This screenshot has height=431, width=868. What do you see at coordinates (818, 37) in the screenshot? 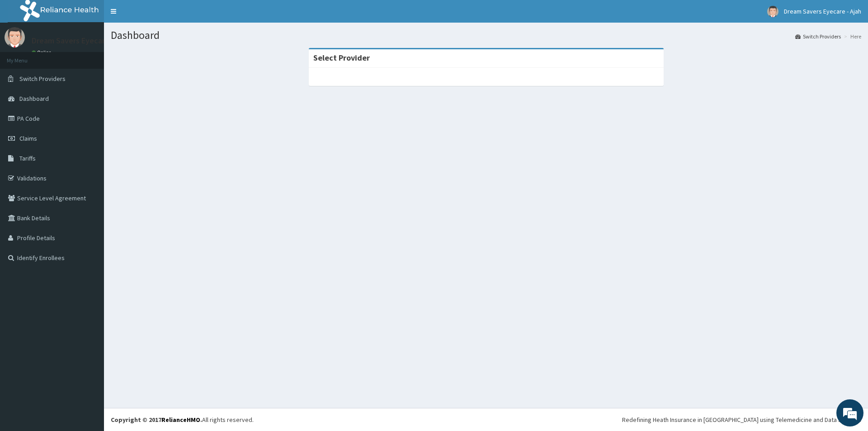
I see `a: Switch Providers` at bounding box center [818, 37].